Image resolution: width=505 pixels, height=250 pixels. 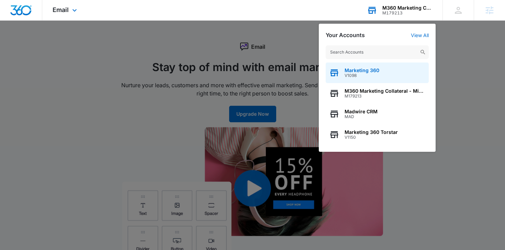 I want to click on span: MAD, so click(x=361, y=117).